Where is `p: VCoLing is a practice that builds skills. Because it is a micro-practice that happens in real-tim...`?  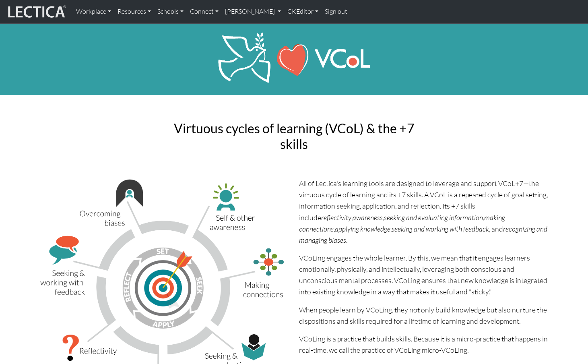
p: VCoLing is a practice that builds skills. Because it is a micro-practice that happens in real-tim... is located at coordinates (425, 344).